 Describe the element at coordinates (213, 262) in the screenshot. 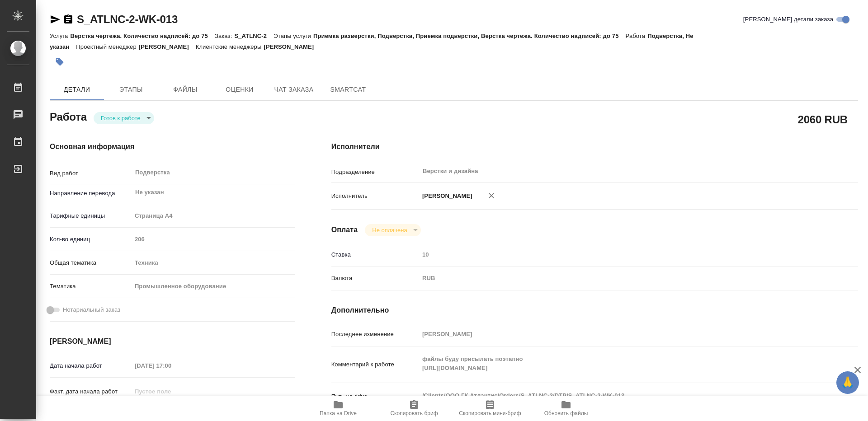

I see `div: Техника` at that location.